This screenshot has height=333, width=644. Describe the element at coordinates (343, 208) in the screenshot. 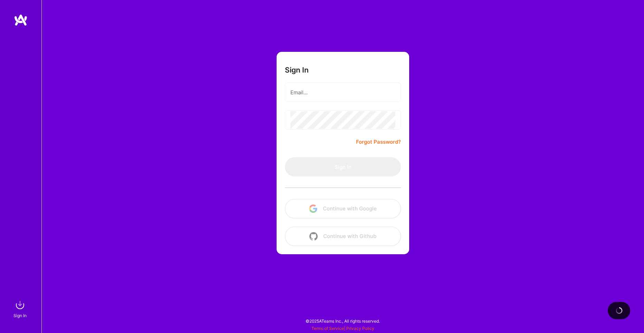

I see `button: Continue with Google` at that location.